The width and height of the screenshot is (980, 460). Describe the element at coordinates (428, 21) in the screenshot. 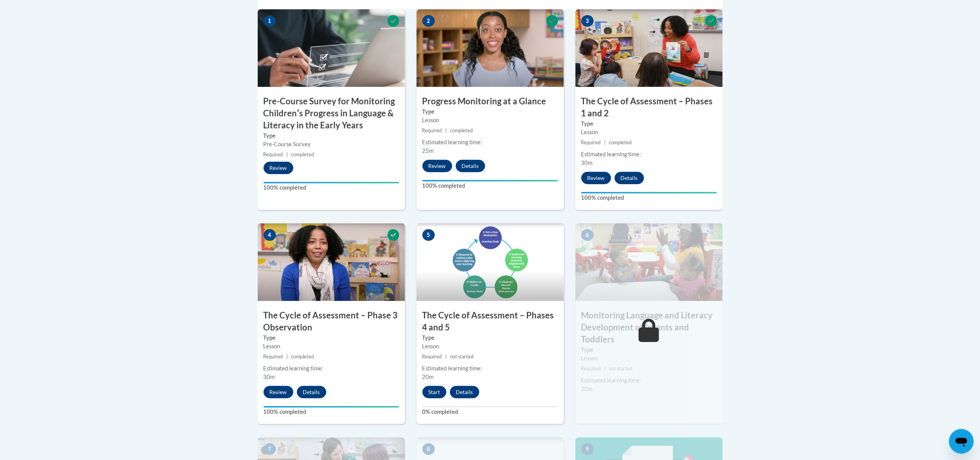

I see `span: 2` at that location.